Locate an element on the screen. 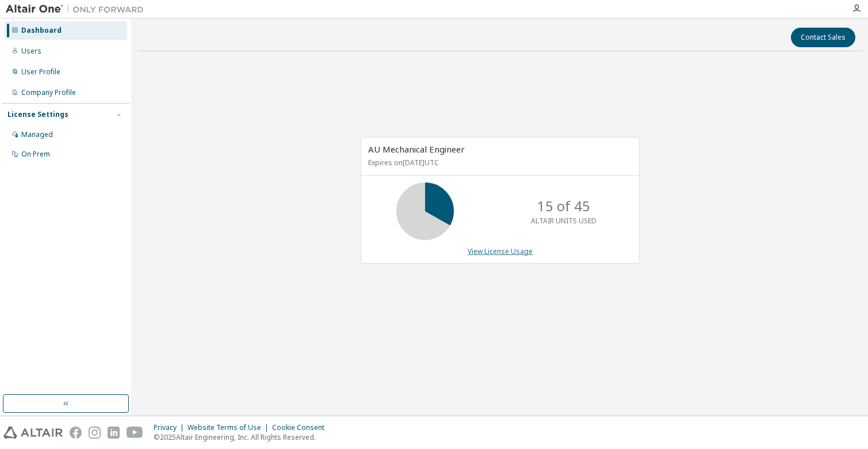 Image resolution: width=868 pixels, height=449 pixels. div: Company Profile is located at coordinates (48, 93).